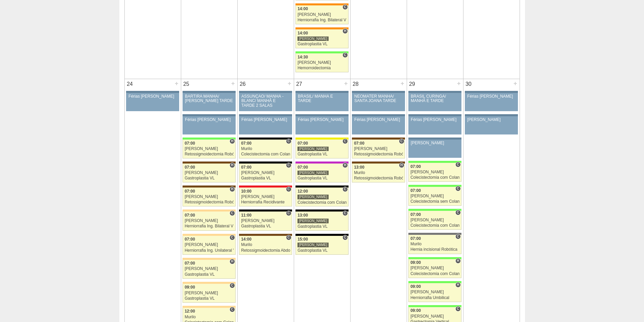 The height and width of the screenshot is (322, 644). I want to click on div: Colecistectomia com Colangiografia VL, so click(435, 225).